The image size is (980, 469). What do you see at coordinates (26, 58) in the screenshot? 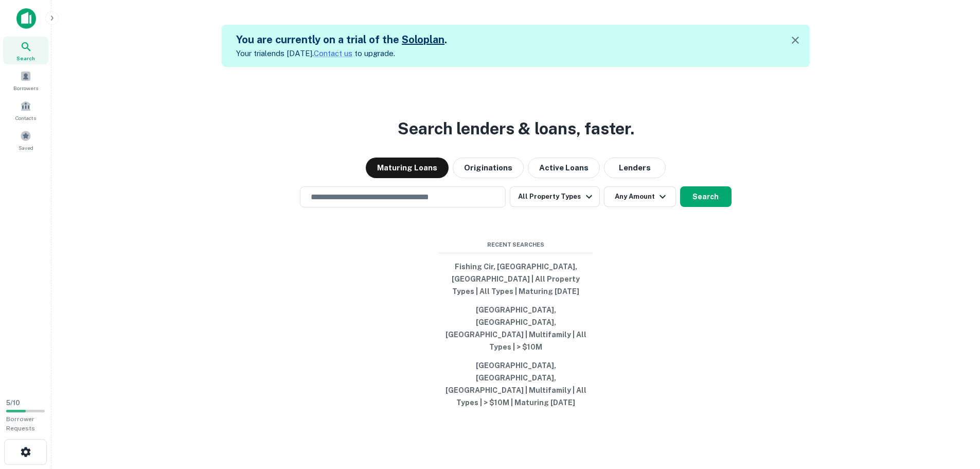
I see `span: Search` at bounding box center [26, 58].